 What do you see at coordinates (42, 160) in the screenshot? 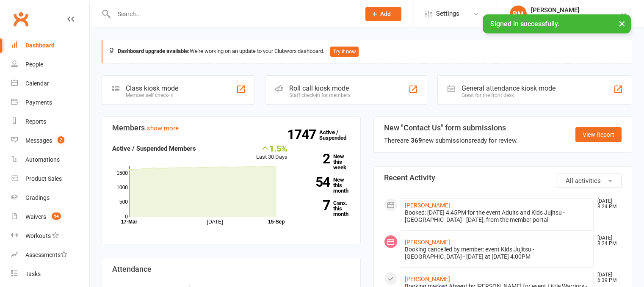
I see `div: Automations` at bounding box center [42, 160].